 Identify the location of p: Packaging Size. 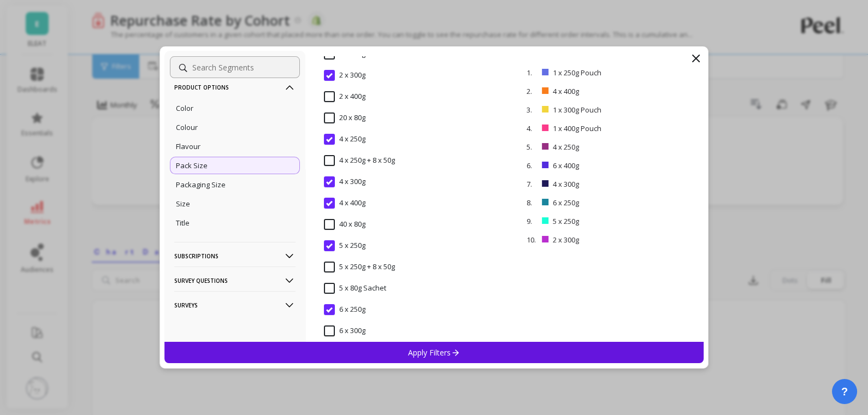
(200, 184).